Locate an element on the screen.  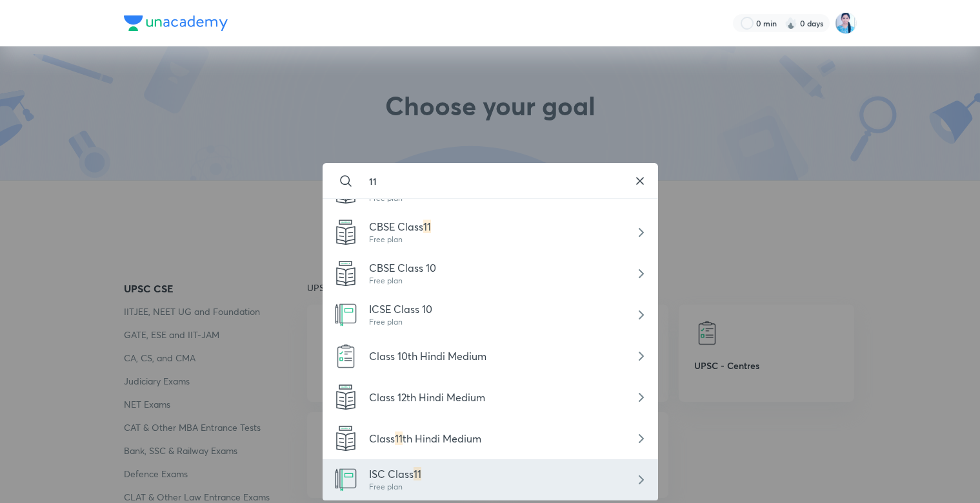
span: th Hindi Medium is located at coordinates (442, 438).